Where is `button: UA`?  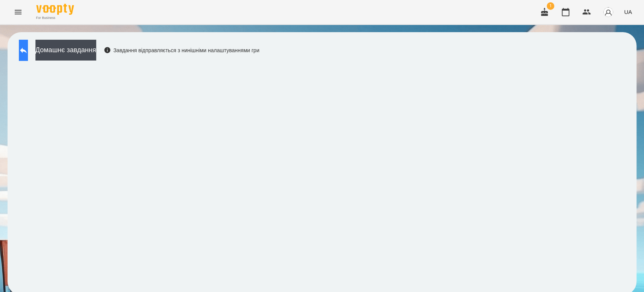 button: UA is located at coordinates (628, 12).